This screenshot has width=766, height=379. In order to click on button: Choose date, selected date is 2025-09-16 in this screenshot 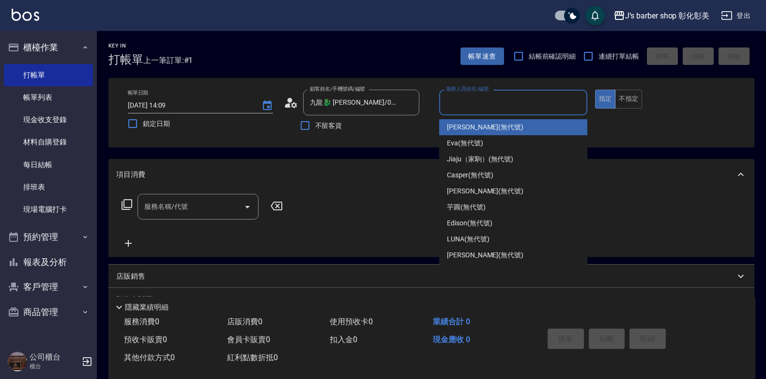, I will do `click(267, 106)`.